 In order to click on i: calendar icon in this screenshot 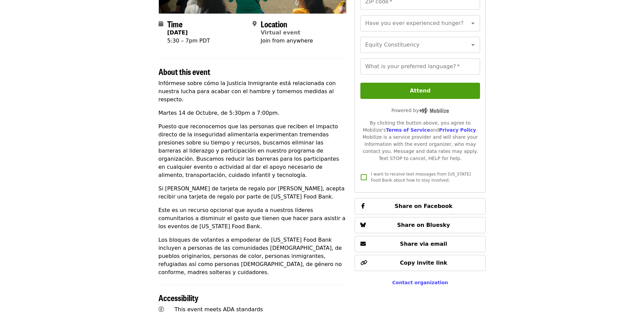, I will do `click(161, 24)`.